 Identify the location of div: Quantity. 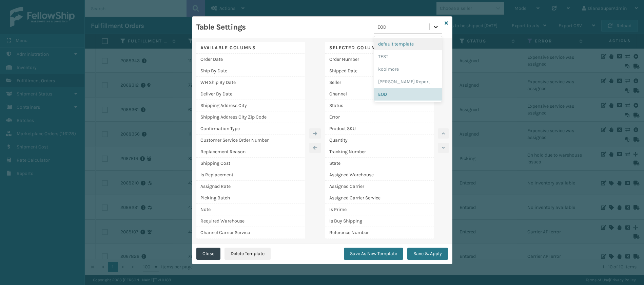
(380, 140).